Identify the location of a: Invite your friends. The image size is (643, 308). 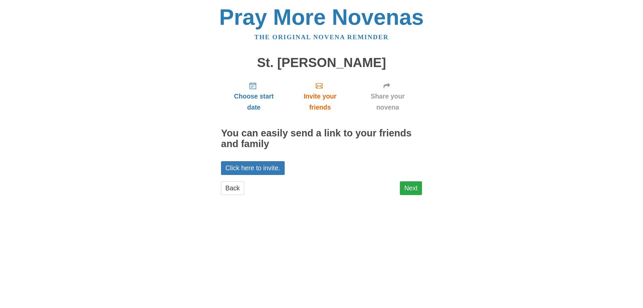
(320, 96).